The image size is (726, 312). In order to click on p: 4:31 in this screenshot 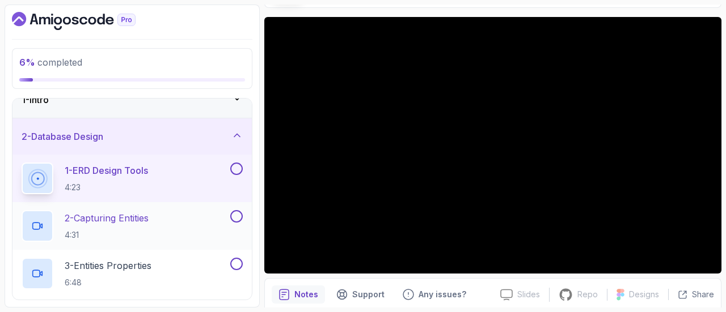, I will do `click(107, 235)`.